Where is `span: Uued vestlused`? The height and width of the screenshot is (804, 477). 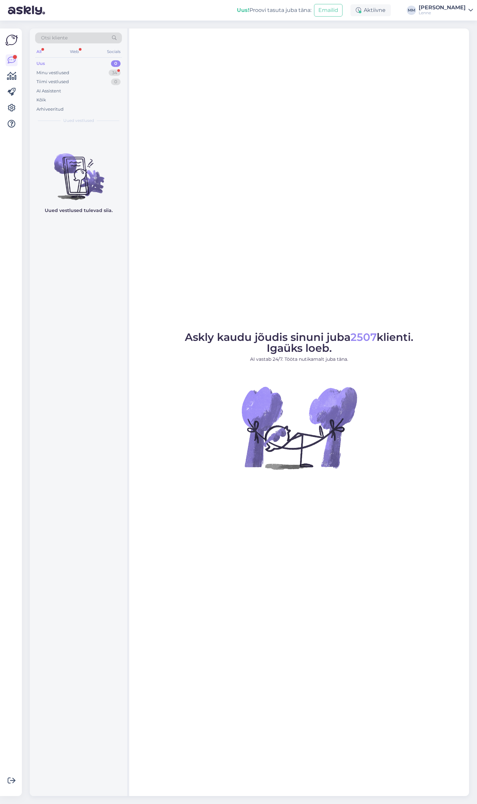 span: Uued vestlused is located at coordinates (79, 121).